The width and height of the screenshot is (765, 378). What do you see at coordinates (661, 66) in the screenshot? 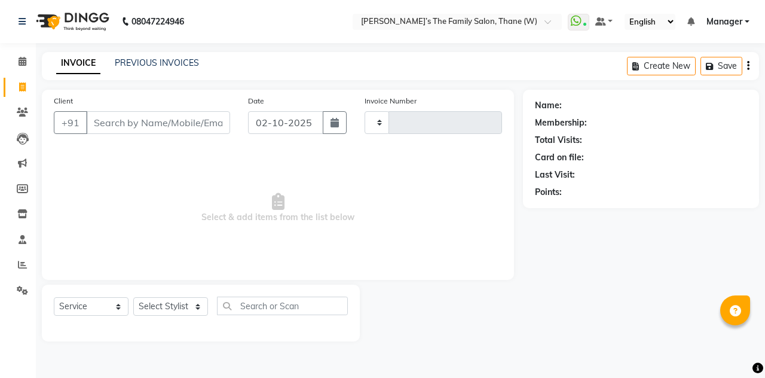
I see `button: Create New` at bounding box center [661, 66].